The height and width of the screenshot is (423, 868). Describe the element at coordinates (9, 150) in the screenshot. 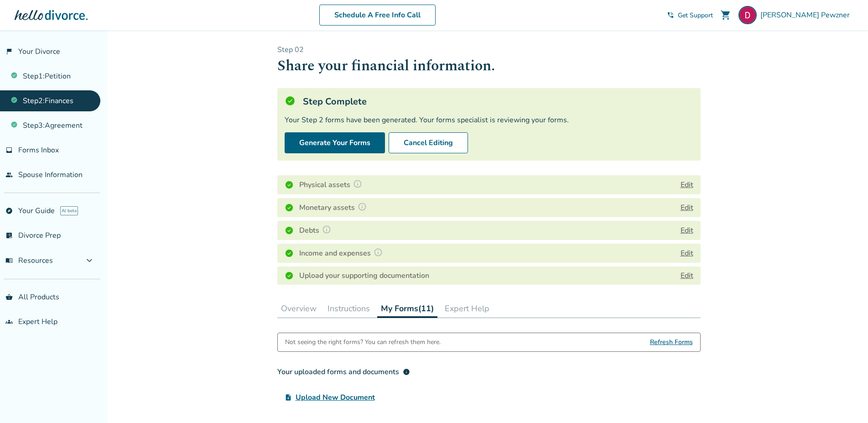

I see `span: inbox` at that location.